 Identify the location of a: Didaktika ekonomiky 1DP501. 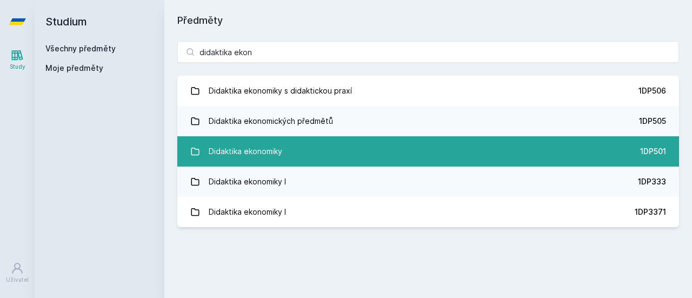
(428, 151).